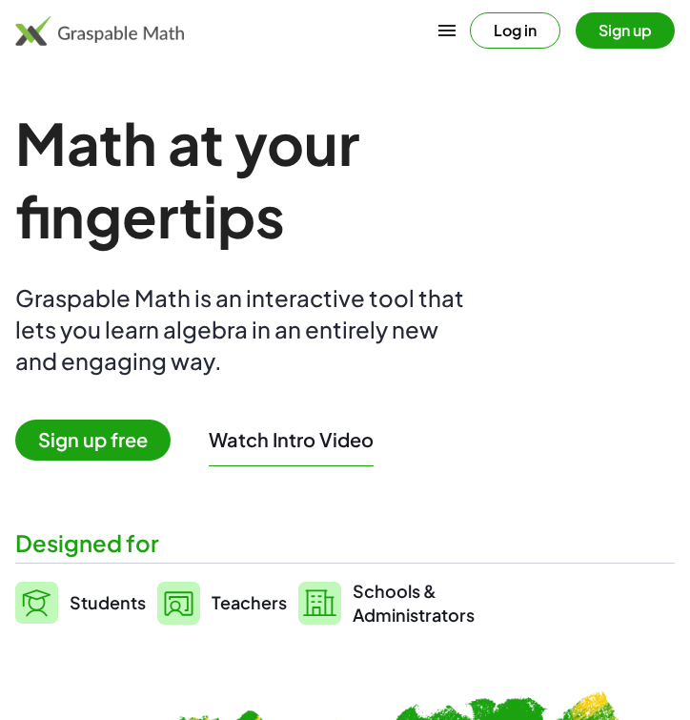 The image size is (690, 720). I want to click on button: Watch Intro Video, so click(291, 439).